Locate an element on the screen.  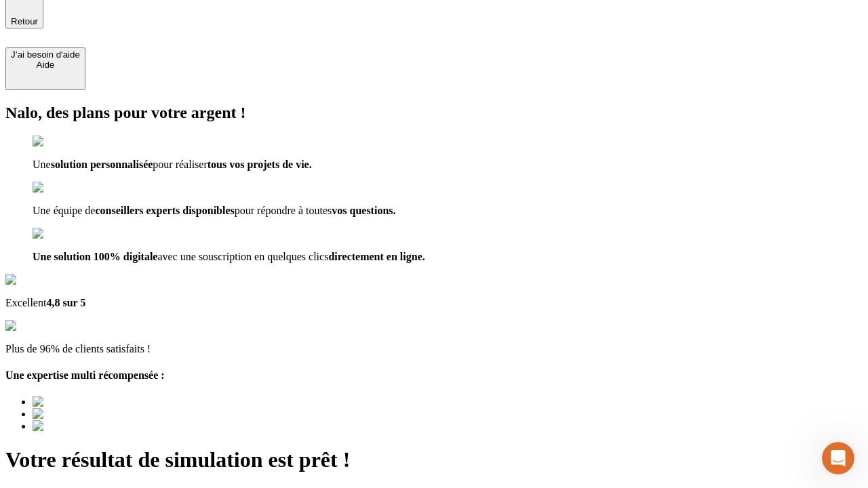
span: conseillers experts disponibles is located at coordinates (165, 210).